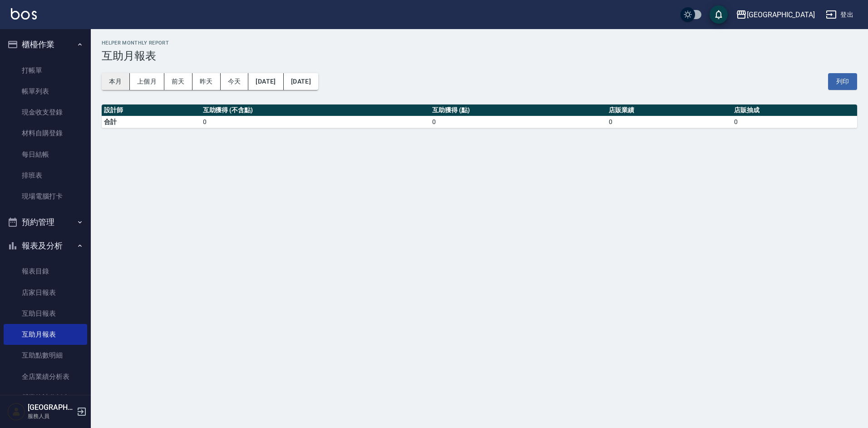 The width and height of the screenshot is (868, 428). Describe the element at coordinates (46, 222) in the screenshot. I see `button: 預約管理` at that location.